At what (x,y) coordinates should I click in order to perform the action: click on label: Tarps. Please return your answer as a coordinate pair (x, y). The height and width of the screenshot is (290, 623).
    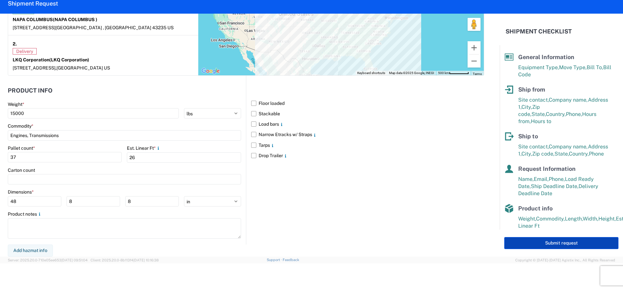
    Looking at the image, I should click on (368, 145).